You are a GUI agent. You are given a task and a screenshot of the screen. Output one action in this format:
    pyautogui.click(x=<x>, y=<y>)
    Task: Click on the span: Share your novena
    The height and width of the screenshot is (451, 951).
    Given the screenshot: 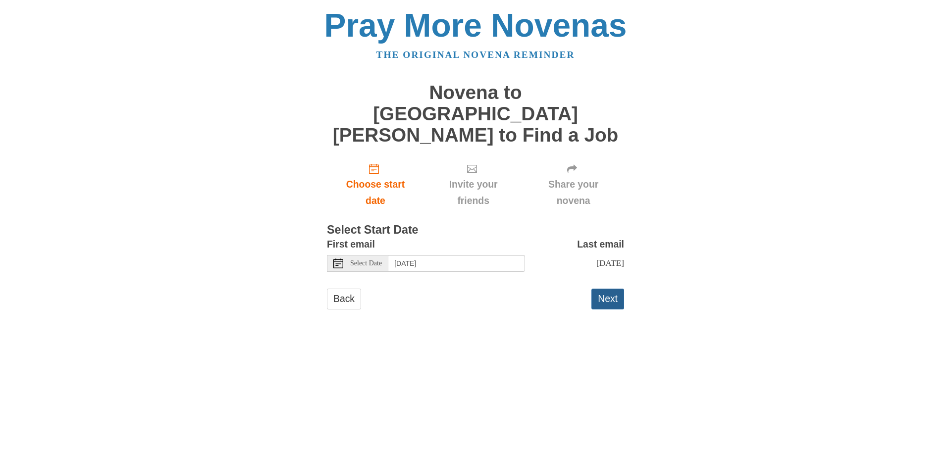 What is the action you would take?
    pyautogui.click(x=573, y=193)
    